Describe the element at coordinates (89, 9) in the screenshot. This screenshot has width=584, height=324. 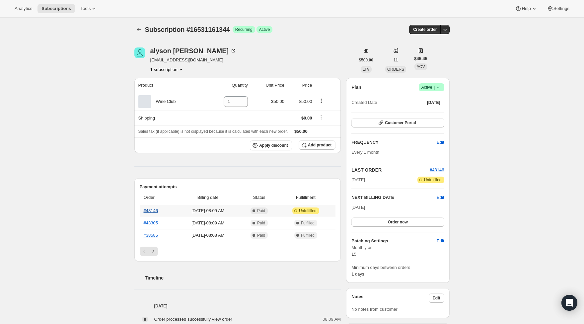
I see `button: Tools` at that location.